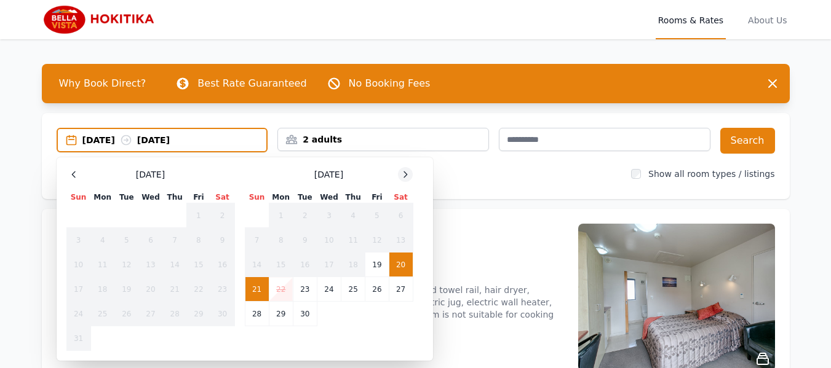 Image resolution: width=831 pixels, height=368 pixels. What do you see at coordinates (101, 20) in the screenshot?
I see `img: Bella Vista Hokitika` at bounding box center [101, 20].